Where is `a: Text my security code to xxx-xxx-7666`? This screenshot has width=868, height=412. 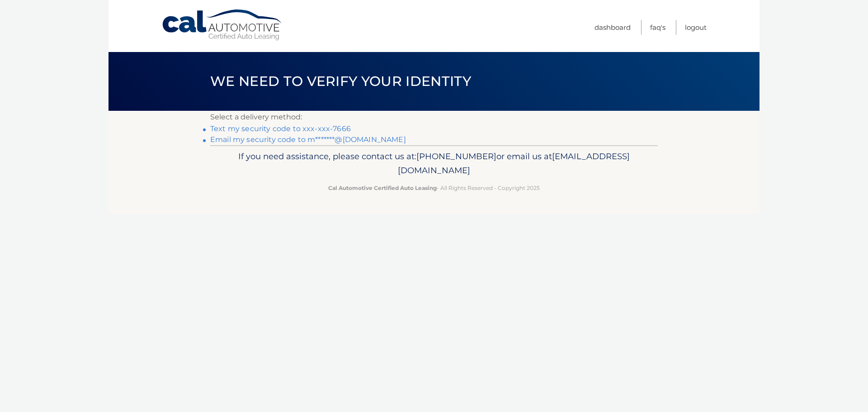 a: Text my security code to xxx-xxx-7666 is located at coordinates (280, 128).